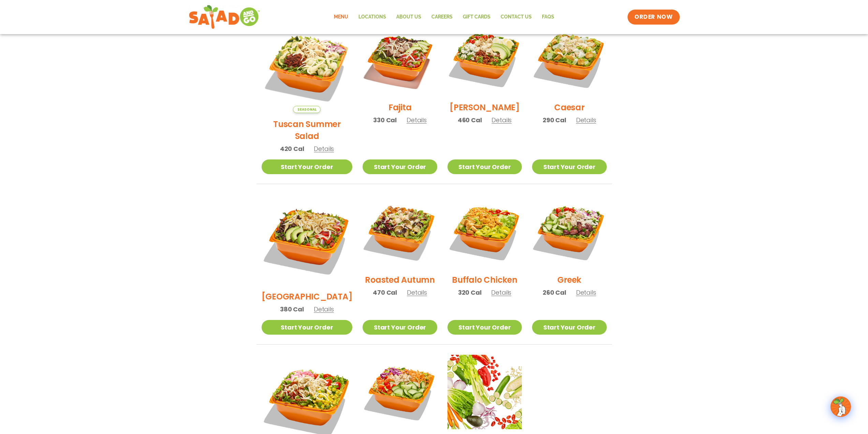  Describe the element at coordinates (409, 17) in the screenshot. I see `a: About Us` at that location.